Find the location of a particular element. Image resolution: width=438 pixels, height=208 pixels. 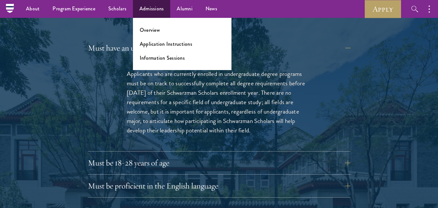

button: Must be proficient in the English language is located at coordinates (219, 186).